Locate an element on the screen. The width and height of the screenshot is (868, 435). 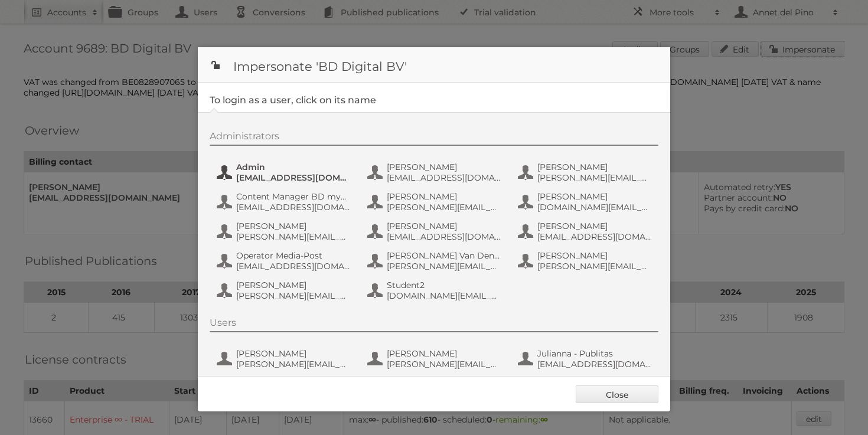
span: Operator Media-Post is located at coordinates (293, 256).